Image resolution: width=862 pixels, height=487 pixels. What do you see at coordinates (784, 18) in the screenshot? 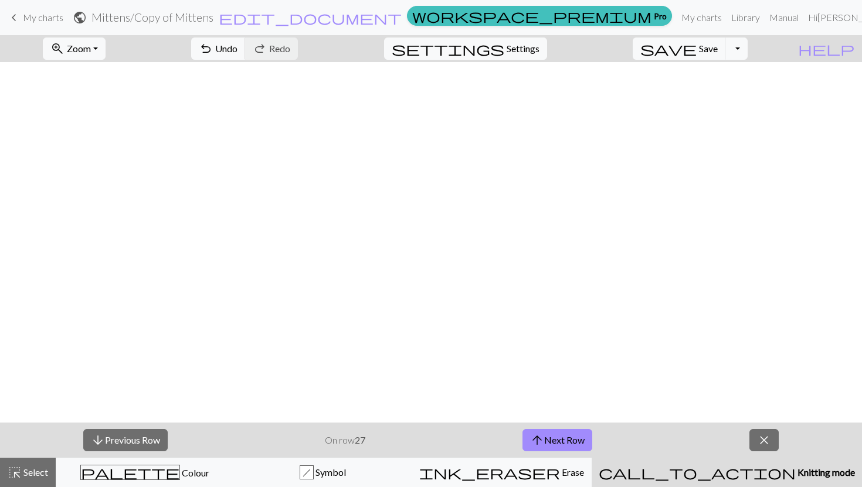
I see `a: Manual` at bounding box center [784, 18].